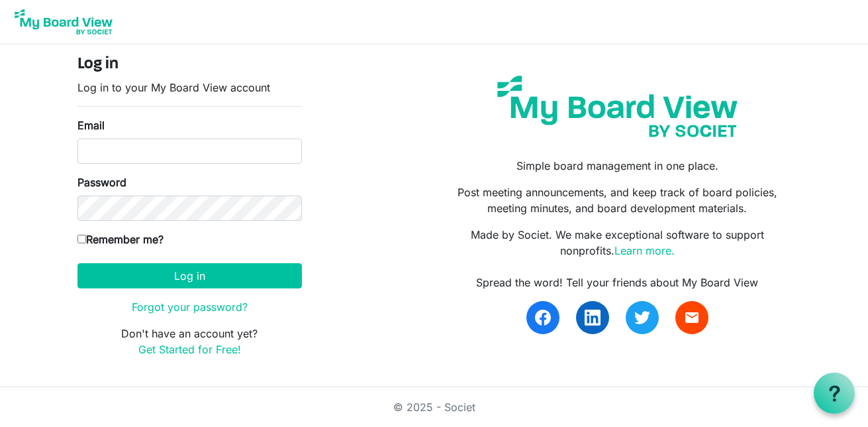  What do you see at coordinates (434, 407) in the screenshot?
I see `a: © 2025 - Societ` at bounding box center [434, 407].